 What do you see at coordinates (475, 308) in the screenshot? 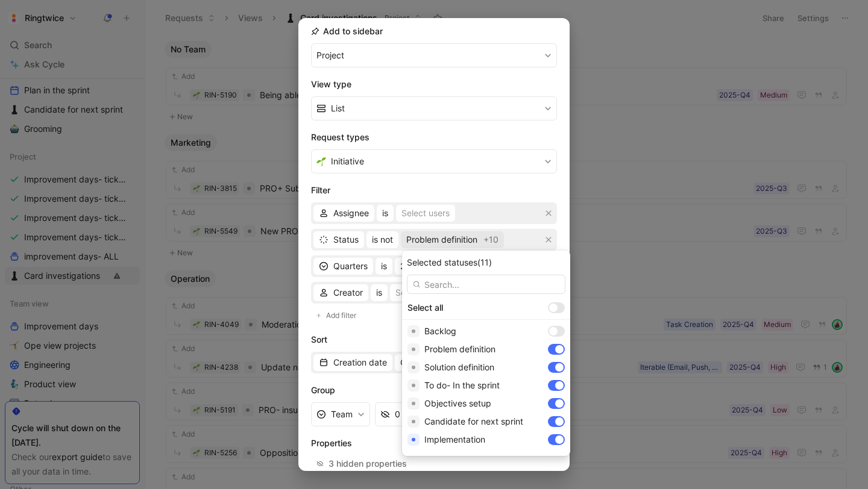
I see `div: Select all` at bounding box center [475, 308].